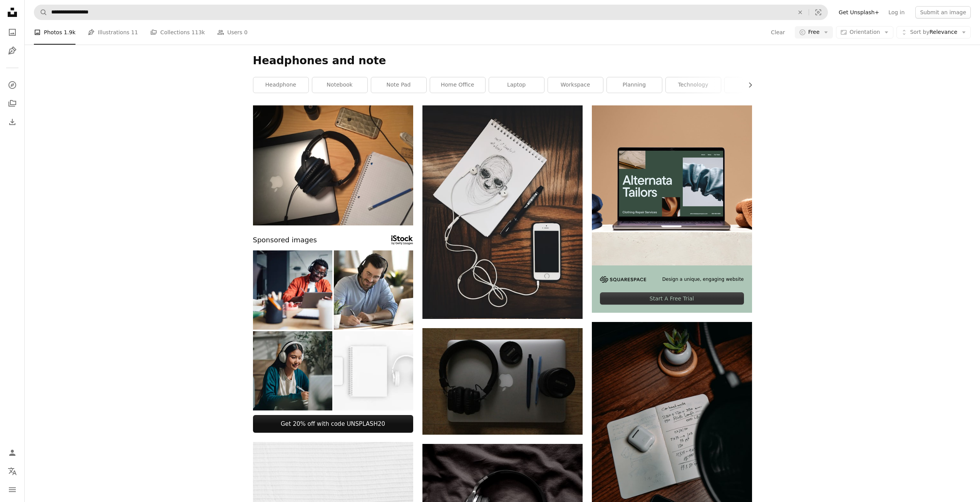 The height and width of the screenshot is (502, 980). I want to click on a: Illustrations 11, so click(113, 32).